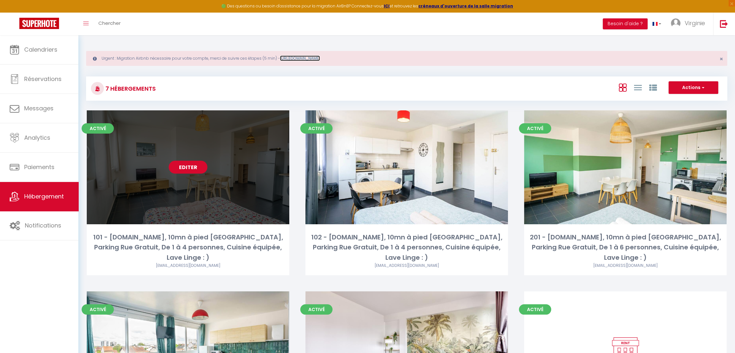  I want to click on a: Chercher, so click(109, 24).